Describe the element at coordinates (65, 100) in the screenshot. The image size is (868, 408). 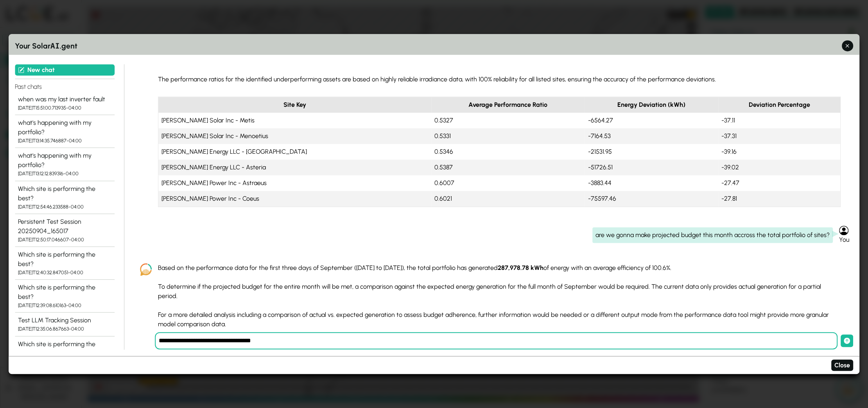
I see `div: when was my last inverter fault` at that location.